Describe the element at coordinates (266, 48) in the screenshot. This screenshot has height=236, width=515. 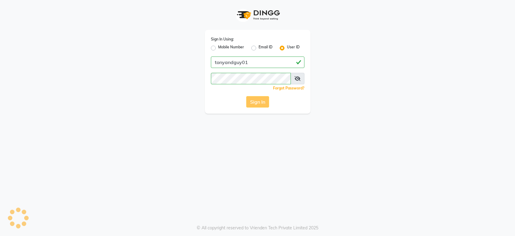
I see `label: Email ID` at that location.